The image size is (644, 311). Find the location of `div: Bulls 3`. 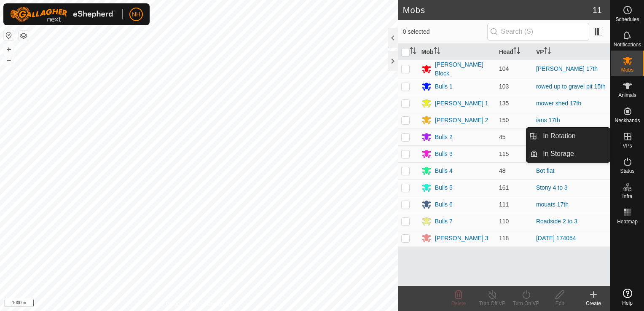

div: Bulls 3 is located at coordinates (444, 154).